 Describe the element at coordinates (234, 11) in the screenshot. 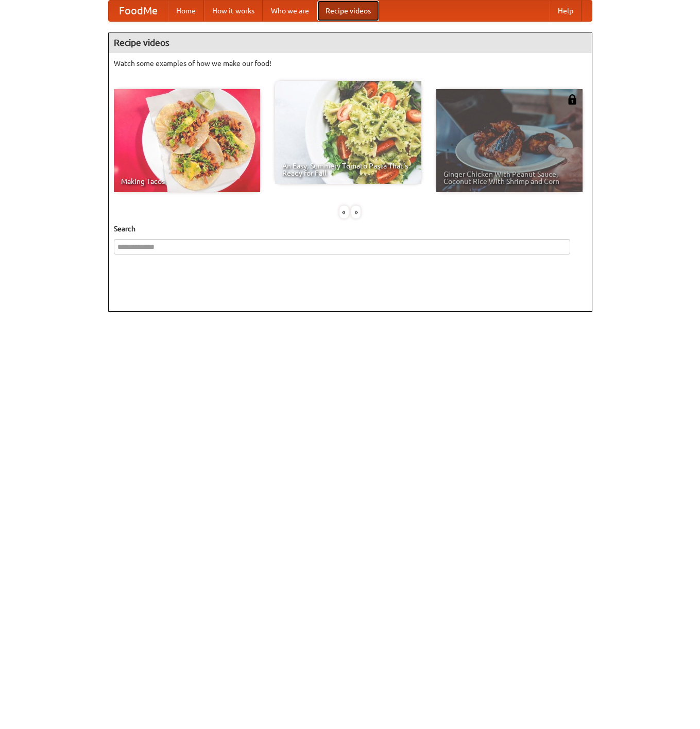

I see `a: How it works` at that location.